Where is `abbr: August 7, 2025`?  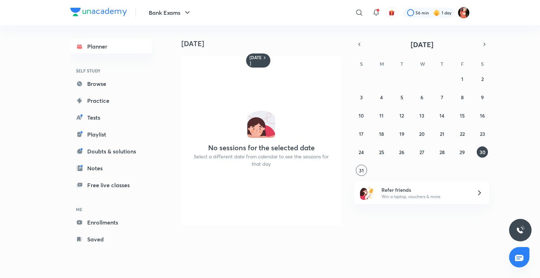 abbr: August 7, 2025 is located at coordinates (442, 97).